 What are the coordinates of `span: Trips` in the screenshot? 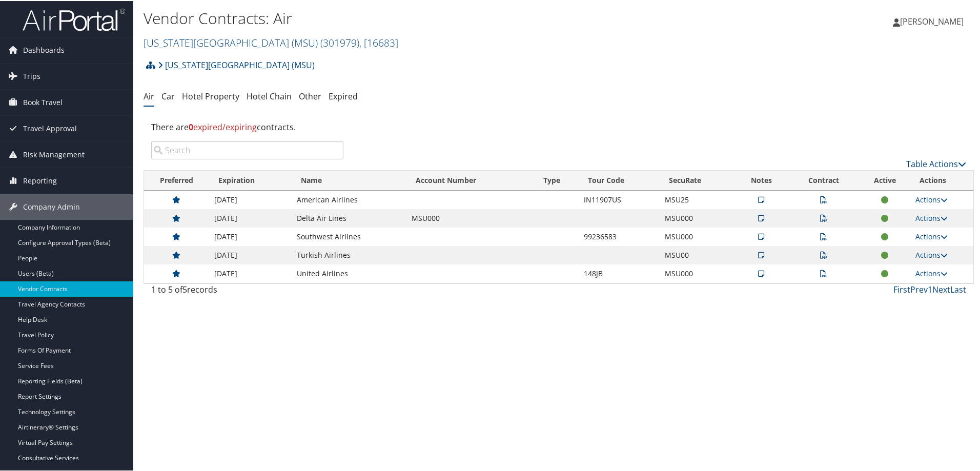 It's located at (31, 75).